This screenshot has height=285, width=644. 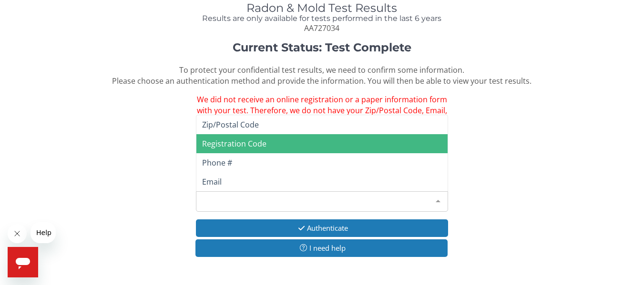 I want to click on span: Zip/Postal Code, so click(x=230, y=124).